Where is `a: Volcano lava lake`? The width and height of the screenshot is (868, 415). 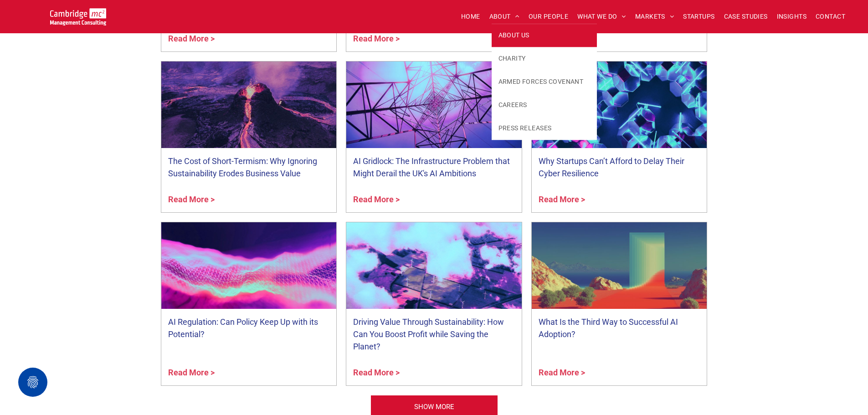
a: Volcano lava lake is located at coordinates (249, 105).